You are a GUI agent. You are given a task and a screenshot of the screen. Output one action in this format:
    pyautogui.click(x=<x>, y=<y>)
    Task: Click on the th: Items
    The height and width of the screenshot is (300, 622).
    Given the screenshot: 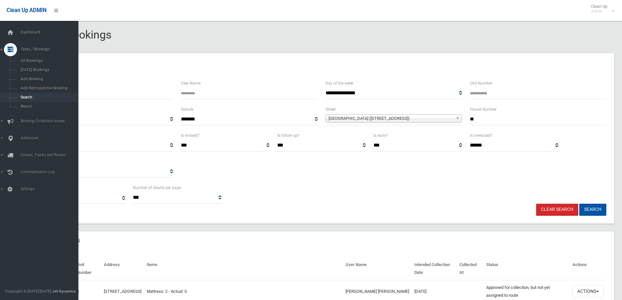 What is the action you would take?
    pyautogui.click(x=243, y=269)
    